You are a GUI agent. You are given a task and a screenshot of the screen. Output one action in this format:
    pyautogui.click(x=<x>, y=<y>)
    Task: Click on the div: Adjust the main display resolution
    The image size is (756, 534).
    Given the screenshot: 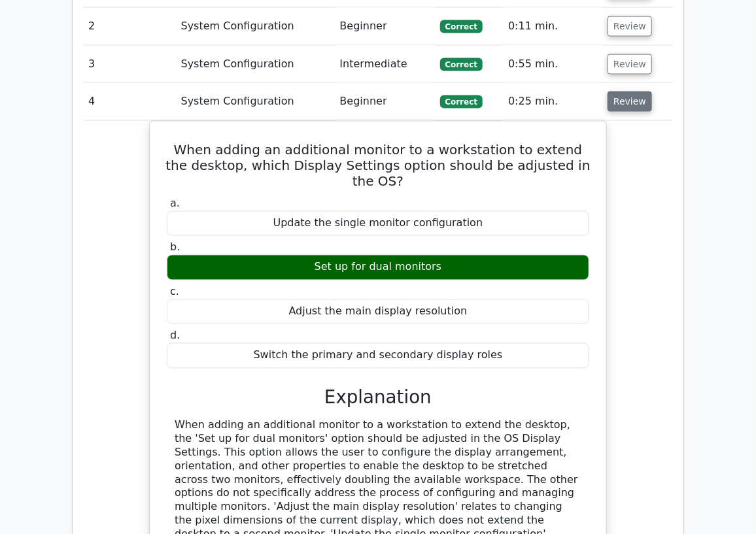 What is the action you would take?
    pyautogui.click(x=378, y=312)
    